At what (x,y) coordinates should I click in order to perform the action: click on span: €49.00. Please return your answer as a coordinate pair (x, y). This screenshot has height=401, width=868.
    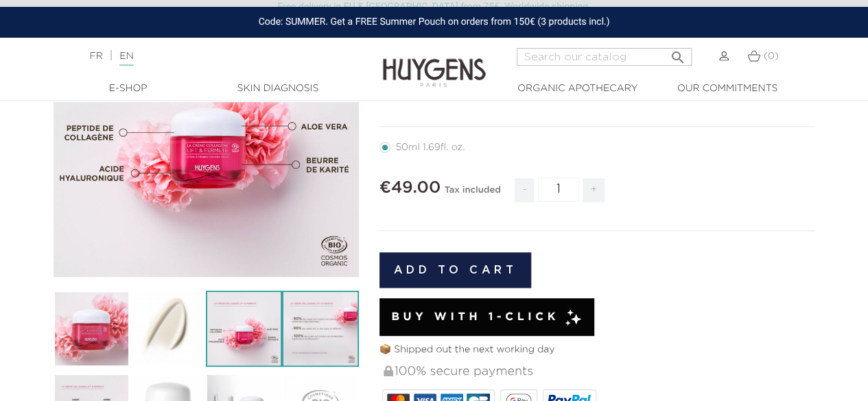
    Looking at the image, I should click on (411, 188).